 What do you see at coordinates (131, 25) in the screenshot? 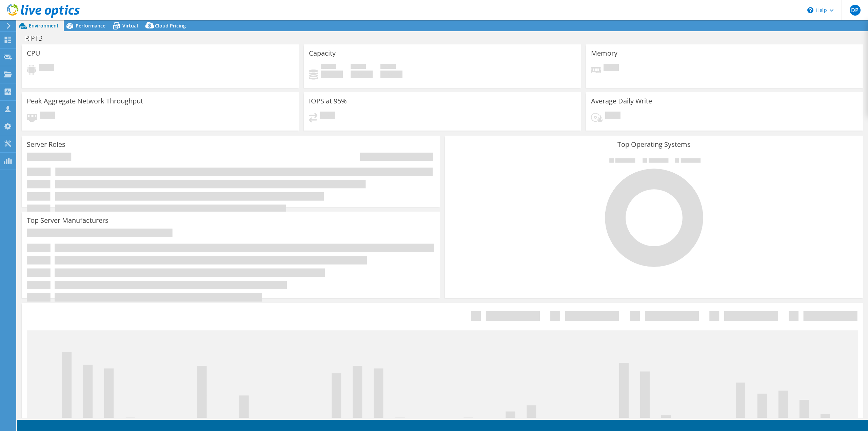
I see `span: Virtual` at bounding box center [131, 25].